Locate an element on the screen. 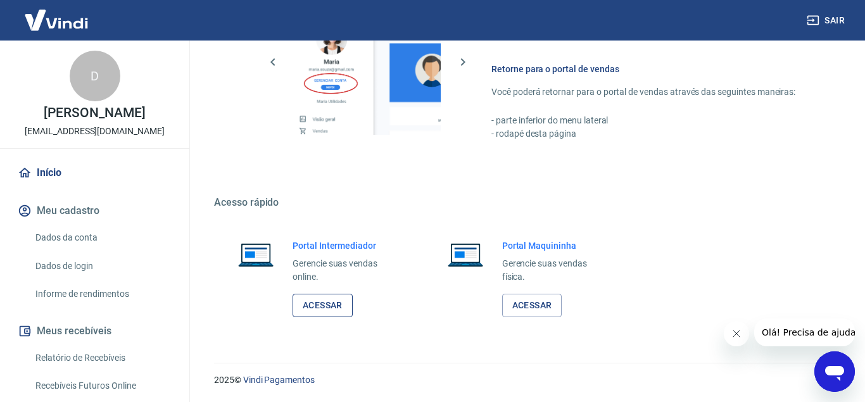 The height and width of the screenshot is (402, 865). h5: Acesso rápido is located at coordinates (524, 203).